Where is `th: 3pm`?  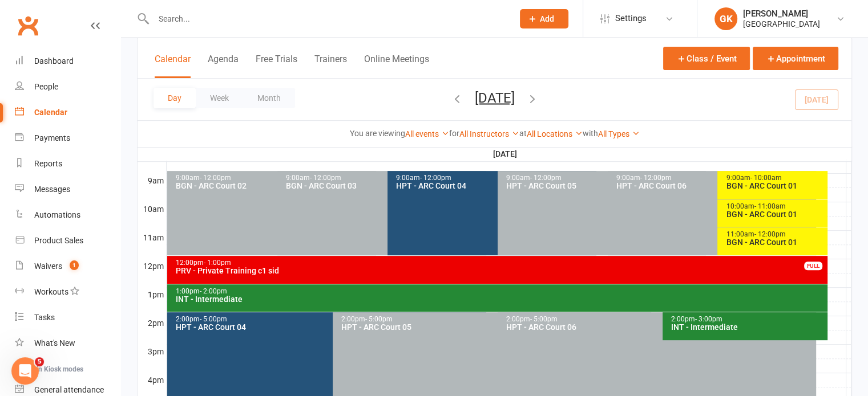 th: 3pm is located at coordinates (152, 351).